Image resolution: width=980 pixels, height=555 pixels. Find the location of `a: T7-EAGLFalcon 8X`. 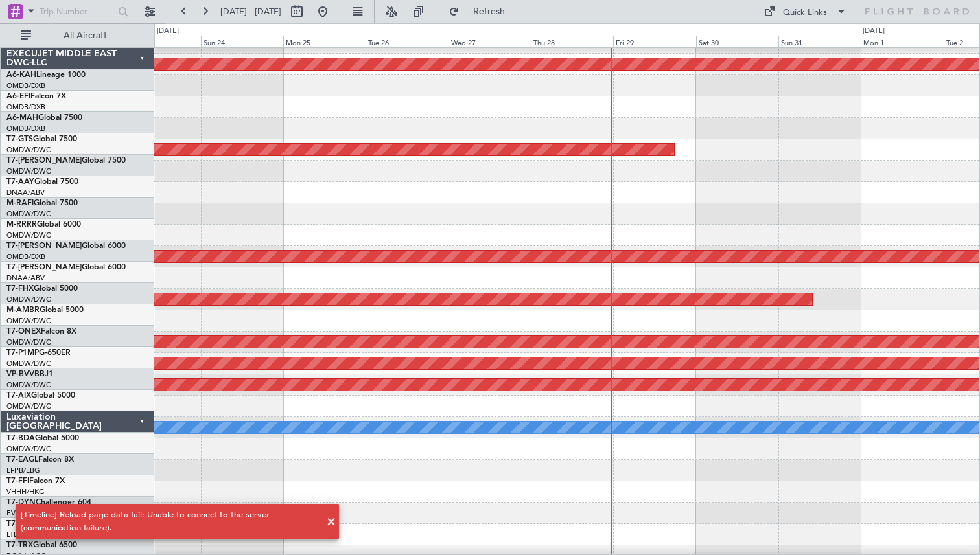

a: T7-EAGLFalcon 8X is located at coordinates (40, 460).